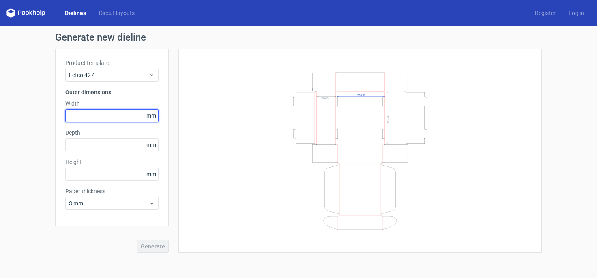 The image size is (597, 278). What do you see at coordinates (112, 162) in the screenshot?
I see `label: Height` at bounding box center [112, 162].